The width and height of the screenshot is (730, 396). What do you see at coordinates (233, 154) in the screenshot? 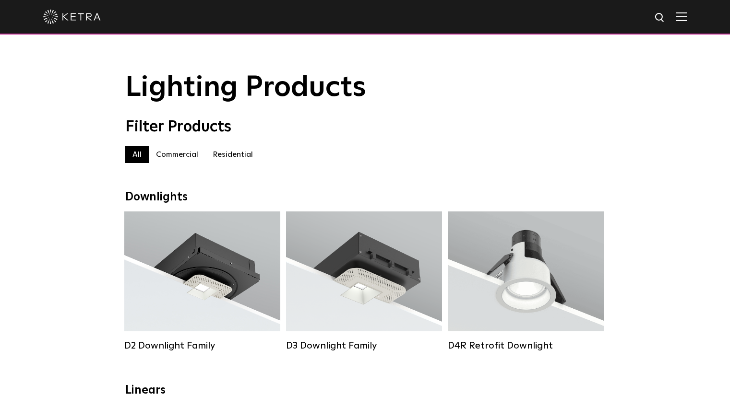
I see `label: Residential` at bounding box center [233, 154].